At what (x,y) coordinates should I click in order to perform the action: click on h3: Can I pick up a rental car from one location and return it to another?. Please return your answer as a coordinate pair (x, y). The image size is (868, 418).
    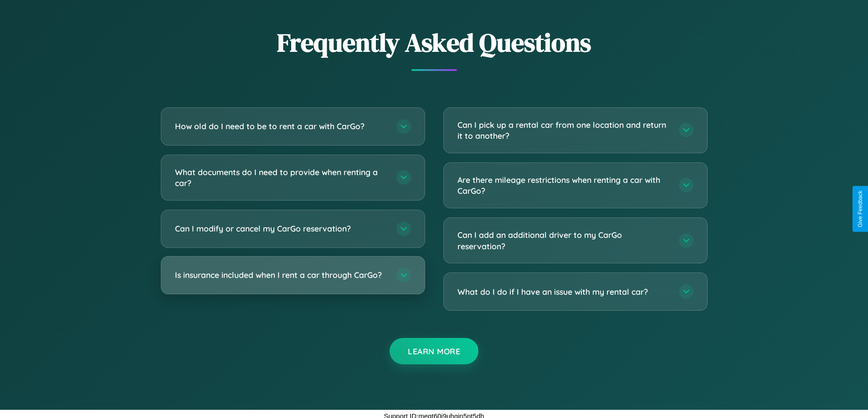
    Looking at the image, I should click on (564, 130).